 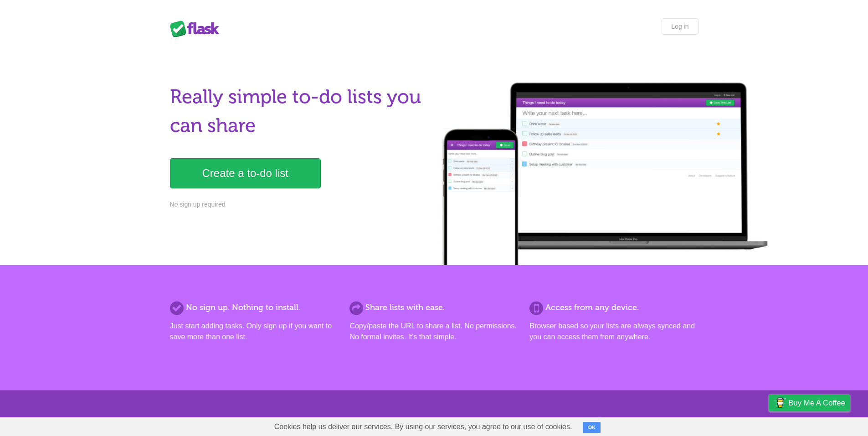 I want to click on button: OK, so click(x=592, y=427).